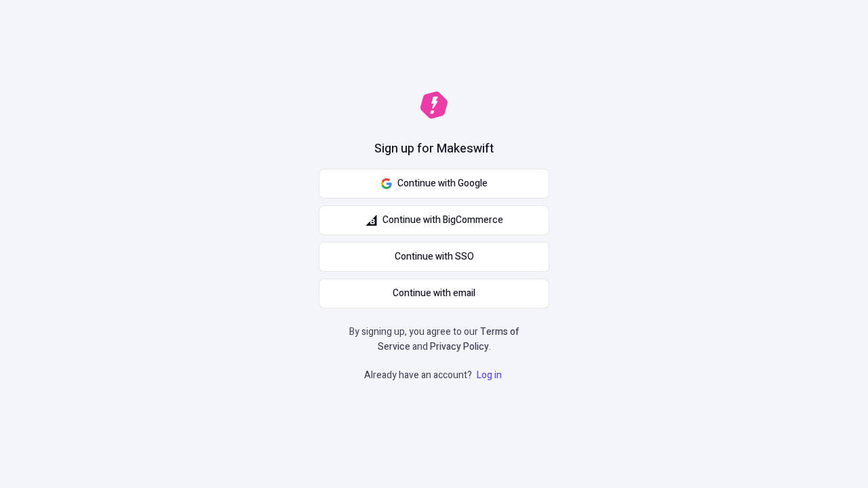  I want to click on p: By signing up, you agree to our and ., so click(434, 340).